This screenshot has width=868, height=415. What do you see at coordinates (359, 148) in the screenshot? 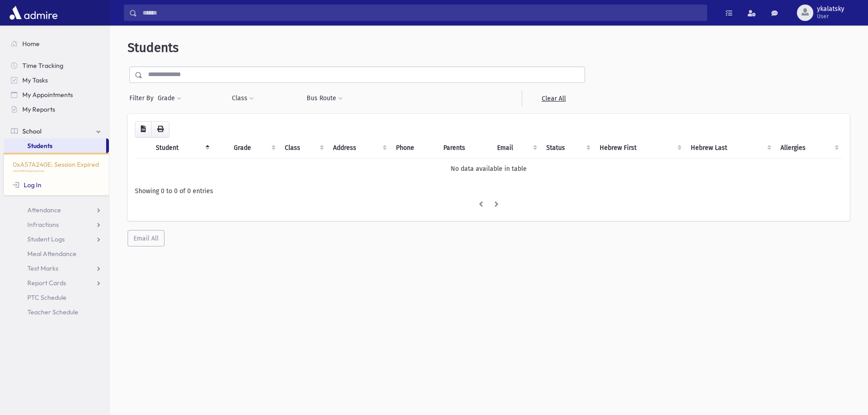
I see `th: Address: activate to sort column ascending` at bounding box center [359, 148].